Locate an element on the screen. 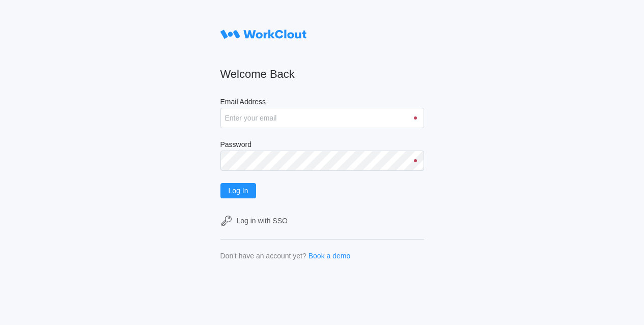 Image resolution: width=644 pixels, height=325 pixels. a: Log in with SSO is located at coordinates (322, 221).